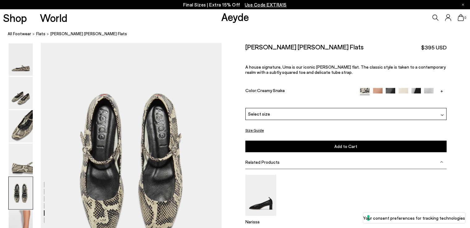 This screenshot has width=470, height=228. What do you see at coordinates (266, 5) in the screenshot?
I see `span: Navigate to /collections/ss25-final-sizes` at bounding box center [266, 5].